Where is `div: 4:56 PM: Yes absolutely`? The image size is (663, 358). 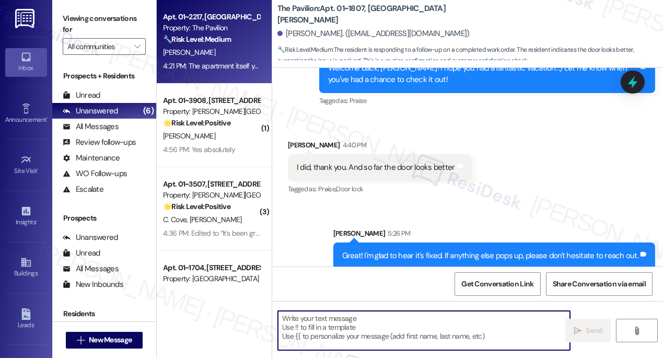 div: 4:56 PM: Yes absolutely is located at coordinates (199, 149).